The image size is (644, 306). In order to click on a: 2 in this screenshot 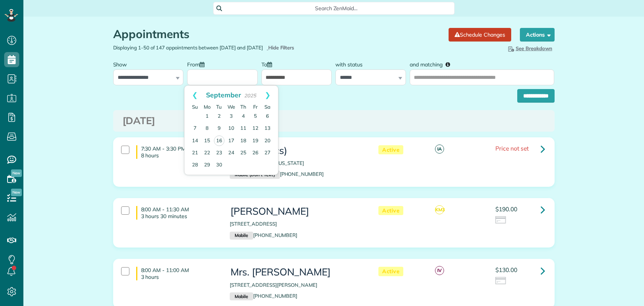, I will do `click(219, 117)`.